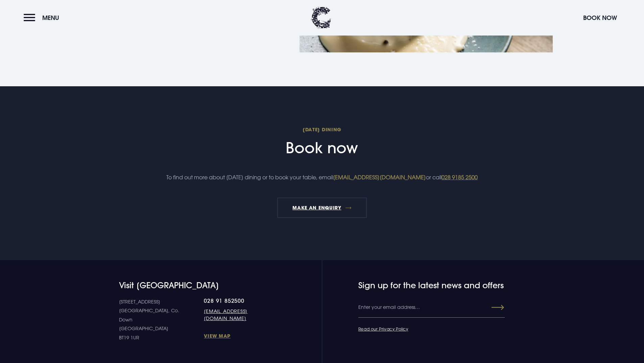 Image resolution: width=644 pixels, height=363 pixels. Describe the element at coordinates (241, 301) in the screenshot. I see `a: 028 91 852500` at that location.